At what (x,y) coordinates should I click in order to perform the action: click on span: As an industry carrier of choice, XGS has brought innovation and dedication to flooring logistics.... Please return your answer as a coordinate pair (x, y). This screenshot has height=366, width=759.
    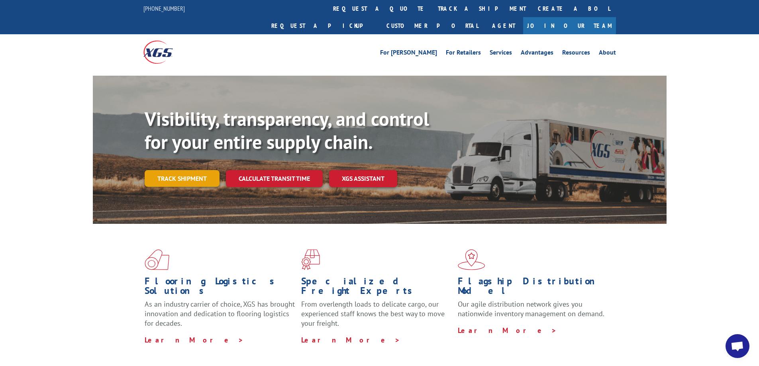
    Looking at the image, I should click on (219, 313).